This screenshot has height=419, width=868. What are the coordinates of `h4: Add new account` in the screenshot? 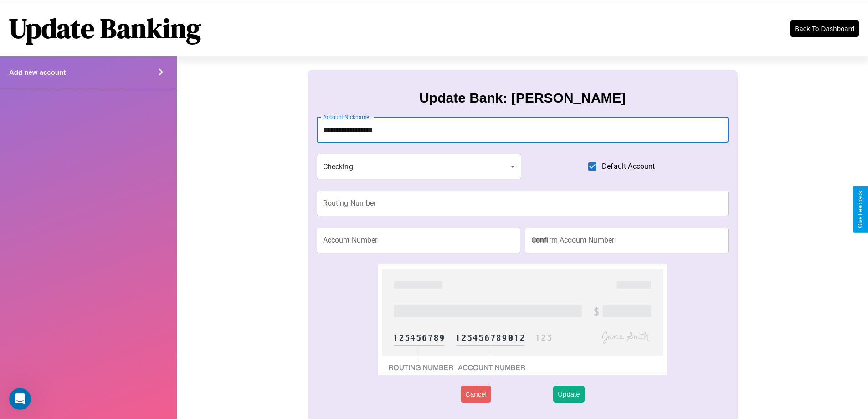 It's located at (37, 72).